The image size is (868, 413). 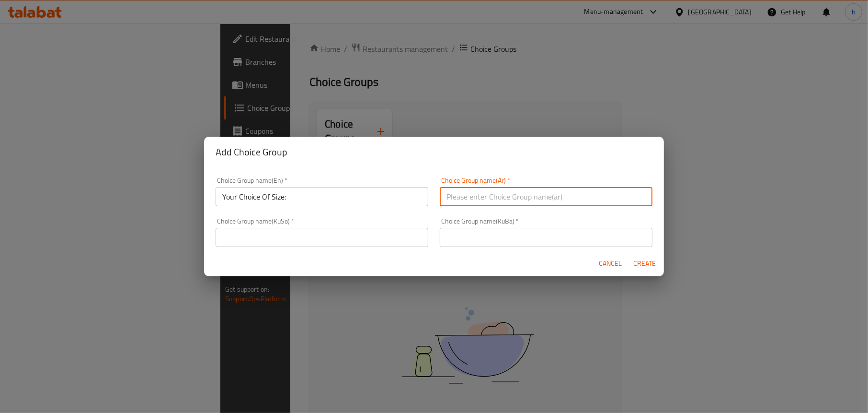 I want to click on input: Please enter Choice Group name(KuSo), so click(x=322, y=237).